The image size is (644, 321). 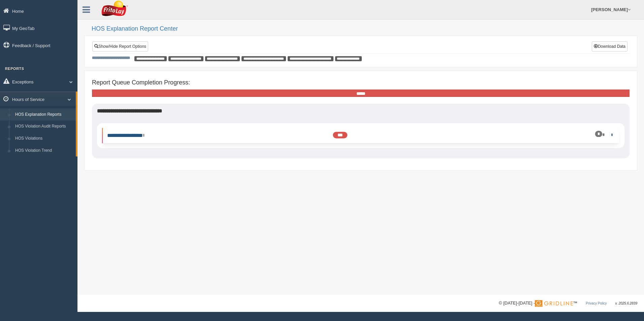 What do you see at coordinates (44, 139) in the screenshot?
I see `a: HOS Violations` at bounding box center [44, 139].